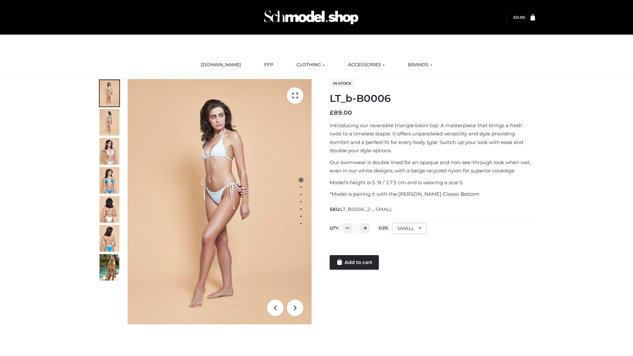  What do you see at coordinates (342, 83) in the screenshot?
I see `span: In stock` at bounding box center [342, 83].